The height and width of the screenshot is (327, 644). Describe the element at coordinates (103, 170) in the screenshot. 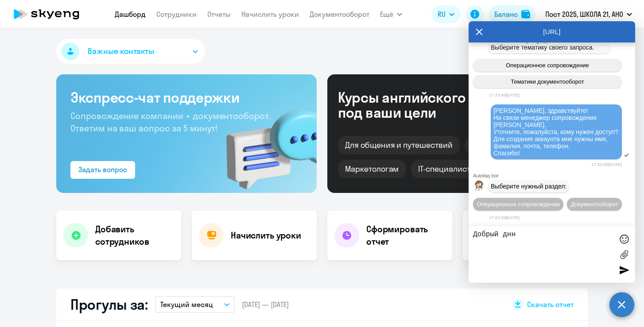

I see `button: Задать вопрос` at that location.